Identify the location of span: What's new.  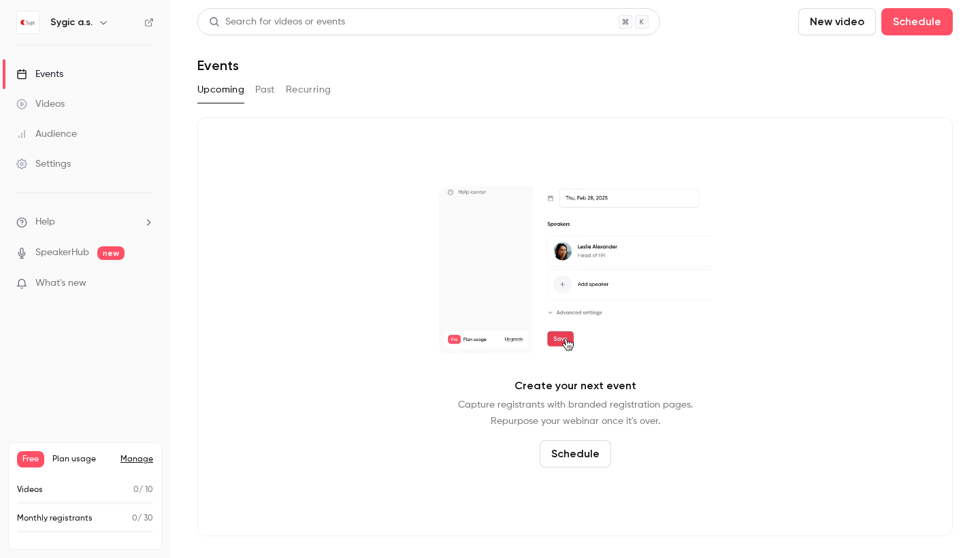
(60, 283).